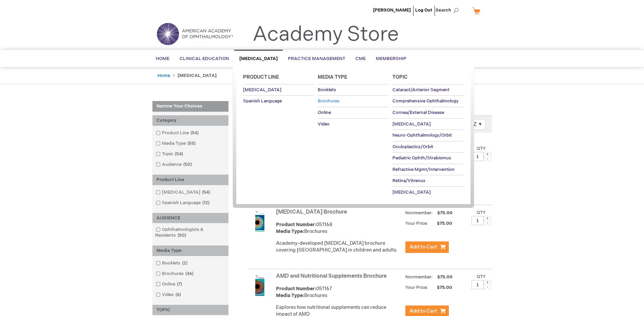 The width and height of the screenshot is (644, 316). What do you see at coordinates (172, 263) in the screenshot?
I see `a: Booklets2` at bounding box center [172, 263].